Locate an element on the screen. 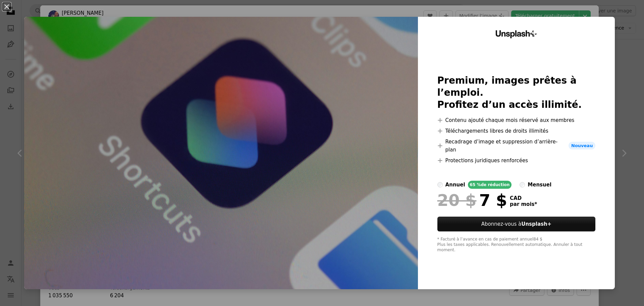  span: 20 $ is located at coordinates (457, 200).